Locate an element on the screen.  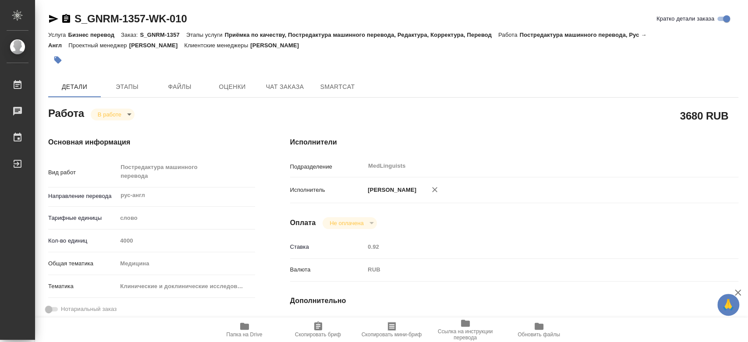
p: Подразделение is located at coordinates (327, 167).